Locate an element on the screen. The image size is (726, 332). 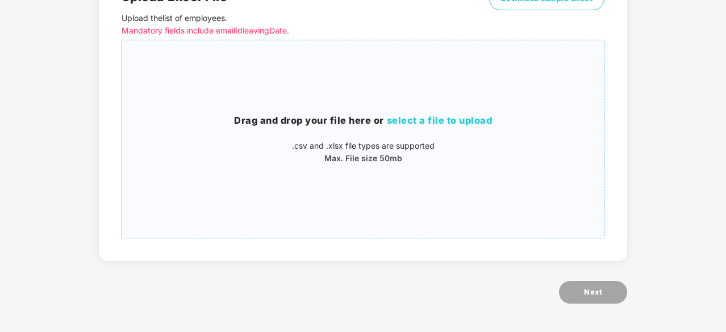
p: .csv and .xlsx file types are supported is located at coordinates (363, 146).